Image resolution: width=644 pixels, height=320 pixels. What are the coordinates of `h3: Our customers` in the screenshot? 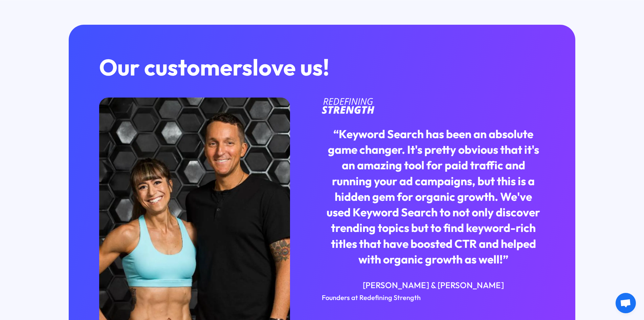 It's located at (281, 67).